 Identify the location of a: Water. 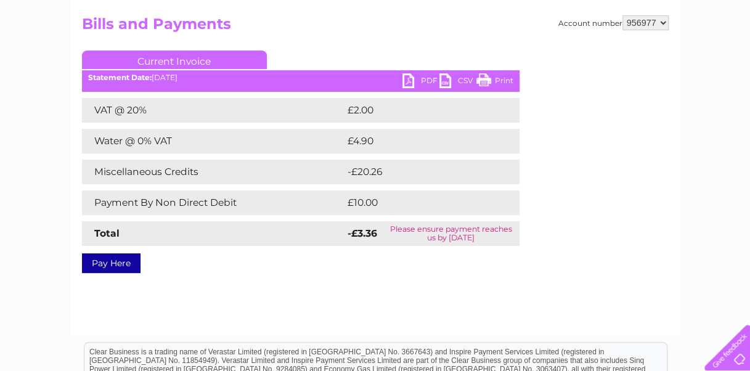
(545, 57).